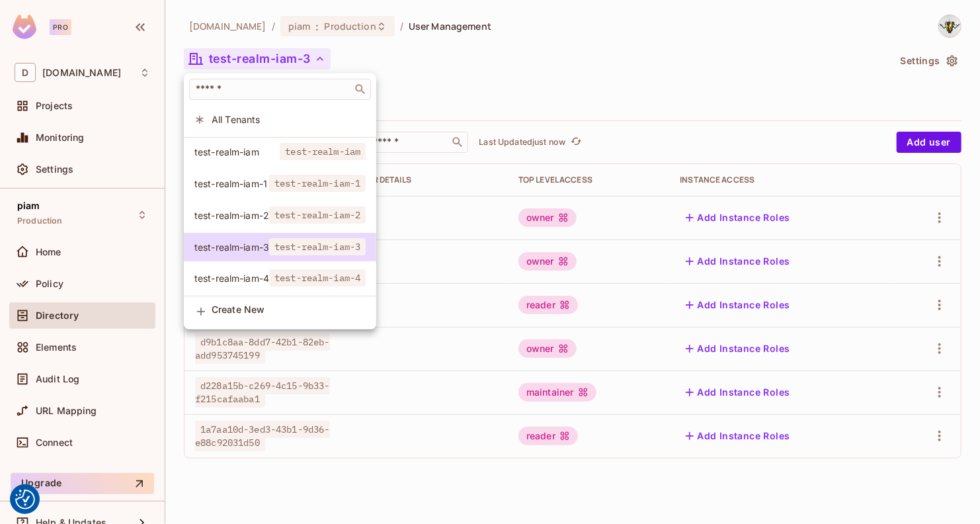 This screenshot has width=980, height=524. I want to click on div: Show only users with a role in this tenant: test-realm-iam-2, so click(280, 215).